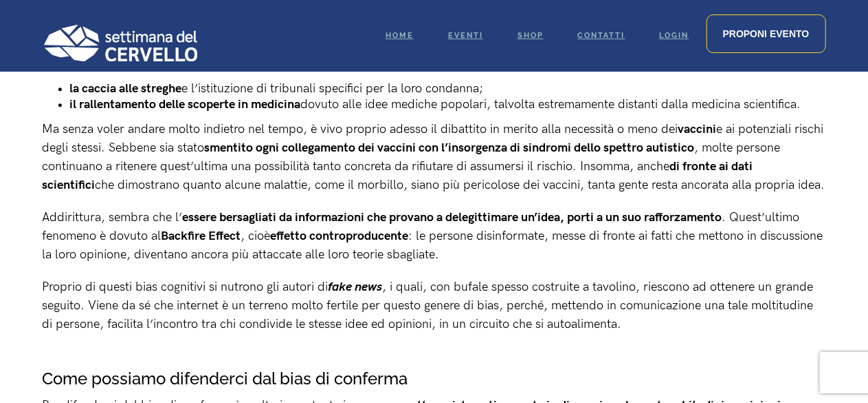 The width and height of the screenshot is (868, 403). Describe the element at coordinates (422, 226) in the screenshot. I see `span: Addirittura, sembra che l’ . Quest’ultimo fenomeno è dovuto al` at that location.